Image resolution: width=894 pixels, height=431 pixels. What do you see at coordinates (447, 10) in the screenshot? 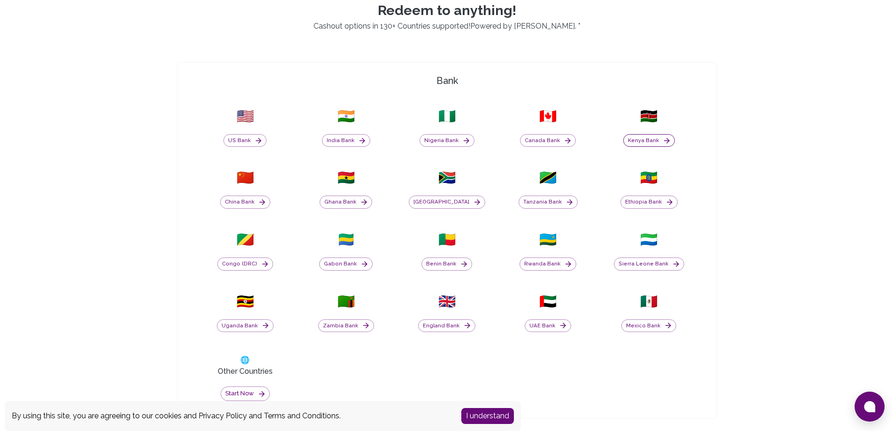
I see `p: Redeem to anything!` at bounding box center [447, 10].